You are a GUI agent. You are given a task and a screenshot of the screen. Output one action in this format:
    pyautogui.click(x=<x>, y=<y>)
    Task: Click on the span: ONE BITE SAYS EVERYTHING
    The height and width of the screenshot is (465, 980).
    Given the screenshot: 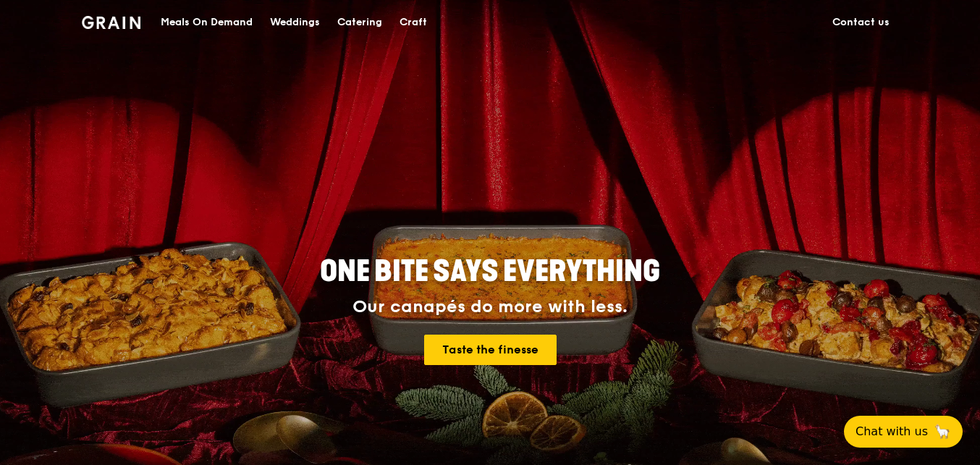 What is the action you would take?
    pyautogui.click(x=490, y=272)
    